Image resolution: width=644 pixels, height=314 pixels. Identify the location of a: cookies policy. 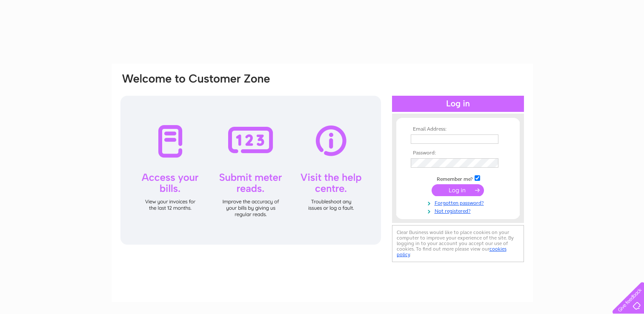
(452, 251).